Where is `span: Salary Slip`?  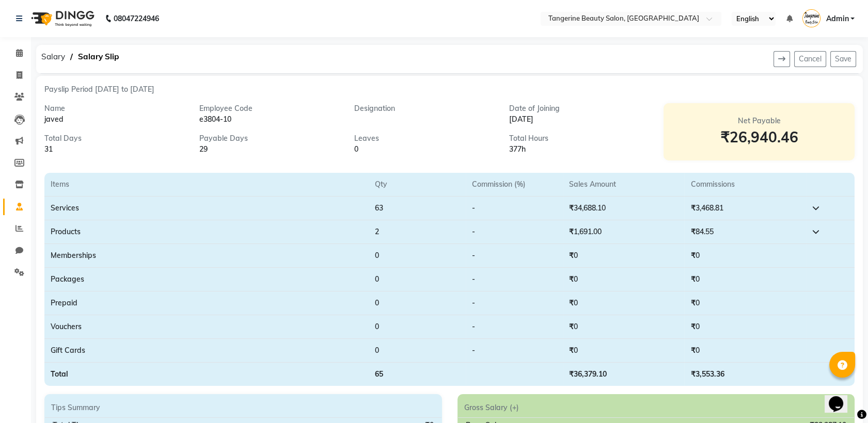 span: Salary Slip is located at coordinates (98, 57).